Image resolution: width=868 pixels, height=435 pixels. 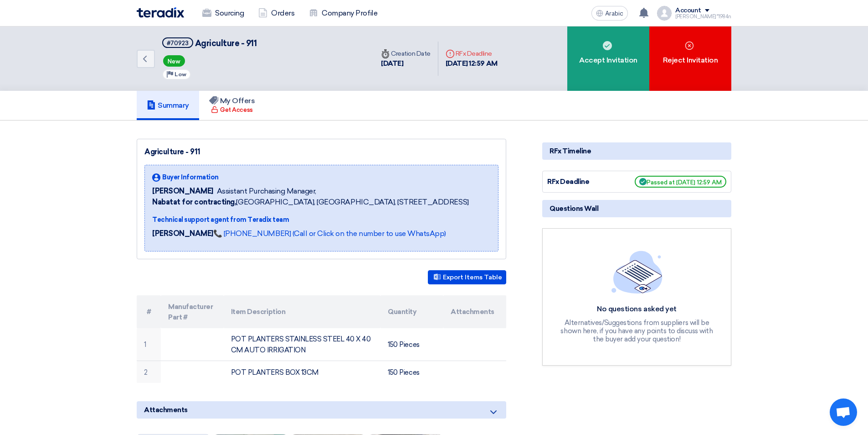 What do you see at coordinates (301, 344) in the screenshot?
I see `font: POT PLANTERS STAINLESS STEEL 40 X 40 CM AUTO IRRIGATION` at bounding box center [301, 344].